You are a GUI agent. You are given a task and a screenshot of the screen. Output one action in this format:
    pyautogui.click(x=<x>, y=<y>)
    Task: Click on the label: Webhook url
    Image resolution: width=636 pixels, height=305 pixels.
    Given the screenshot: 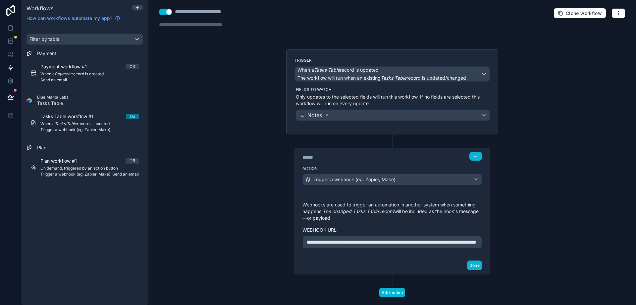 What is the action you would take?
    pyautogui.click(x=392, y=230)
    